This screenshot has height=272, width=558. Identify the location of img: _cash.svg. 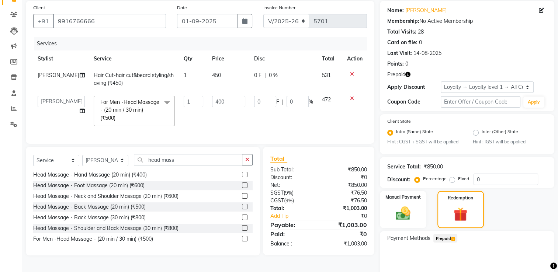
(403, 214).